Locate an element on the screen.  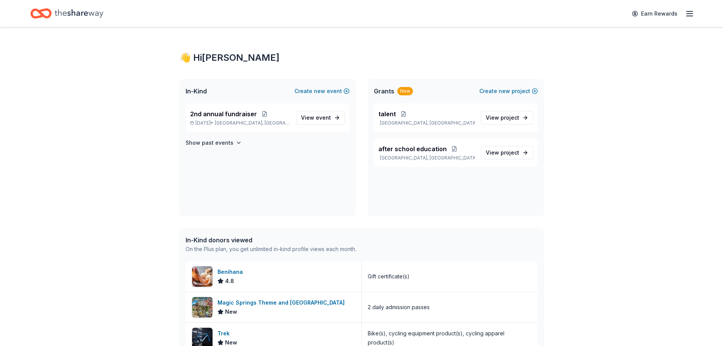
div: 2 daily admission passes is located at coordinates (399, 307).